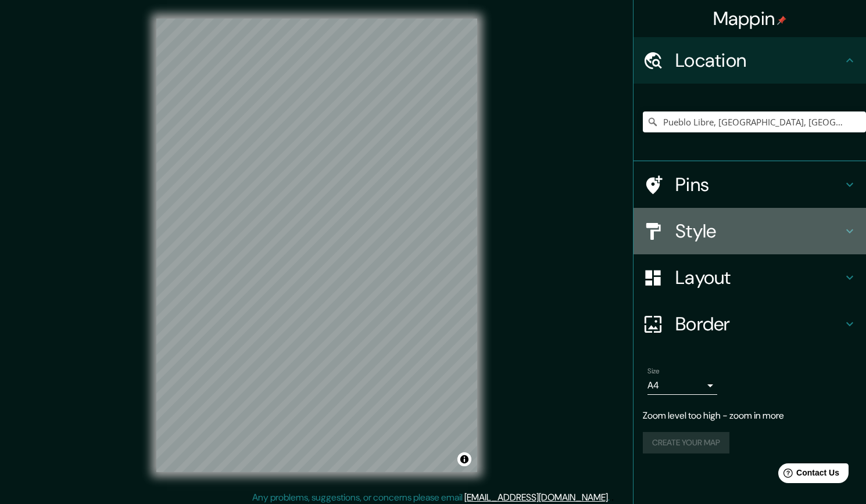  What do you see at coordinates (465, 459) in the screenshot?
I see `button: Toggle attribution` at bounding box center [465, 459].